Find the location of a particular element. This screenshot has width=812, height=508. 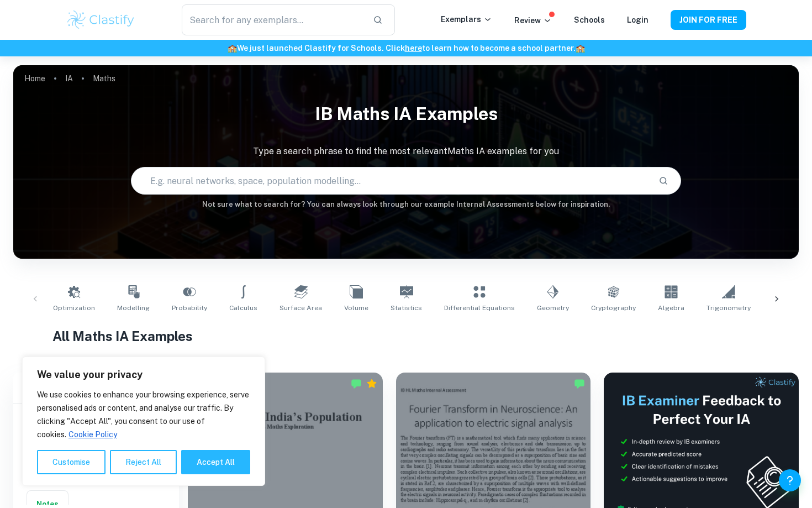

span: Optimization is located at coordinates (74, 308).